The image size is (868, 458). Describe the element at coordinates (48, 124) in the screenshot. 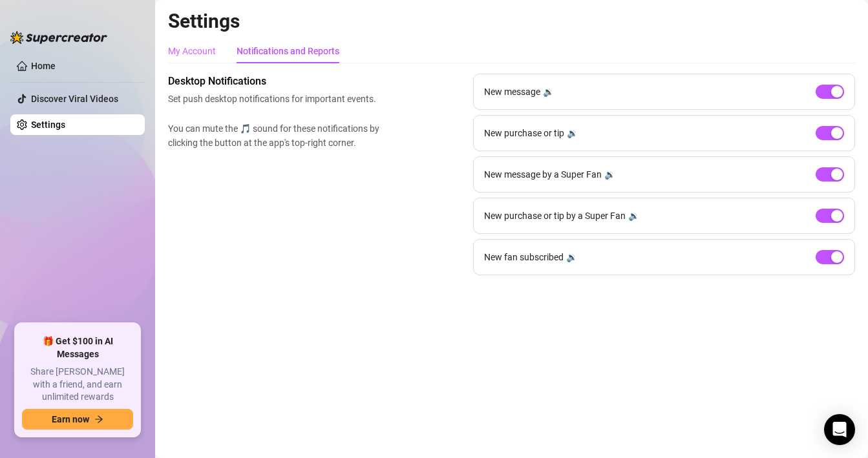

I see `a: Settings` at that location.